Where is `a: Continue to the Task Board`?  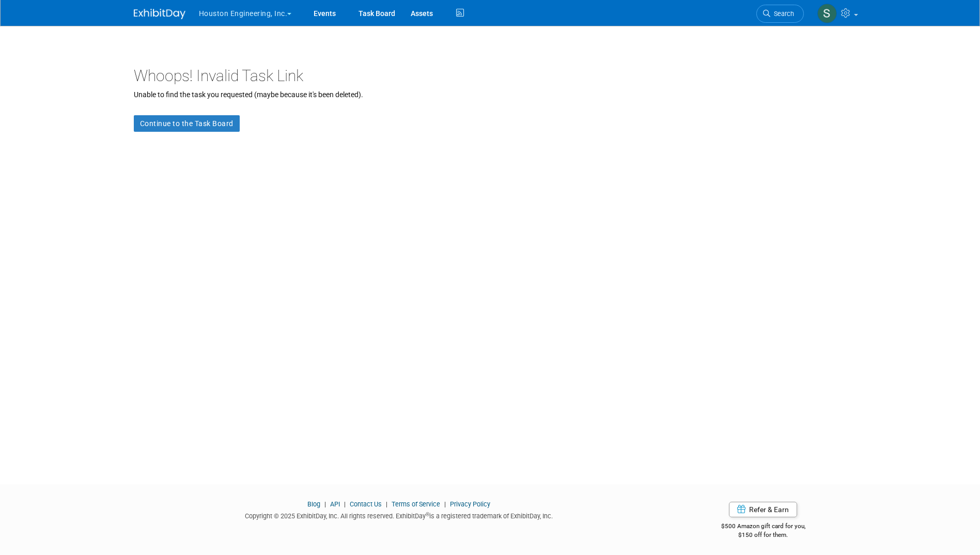 a: Continue to the Task Board is located at coordinates (187, 124).